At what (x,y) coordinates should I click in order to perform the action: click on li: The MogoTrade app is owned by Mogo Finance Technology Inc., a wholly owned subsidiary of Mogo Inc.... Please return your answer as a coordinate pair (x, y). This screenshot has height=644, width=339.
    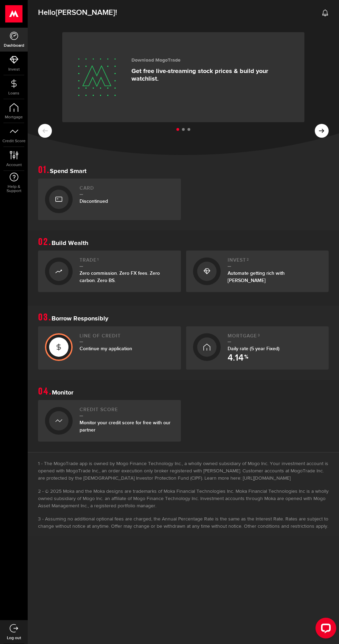
    Looking at the image, I should click on (183, 471).